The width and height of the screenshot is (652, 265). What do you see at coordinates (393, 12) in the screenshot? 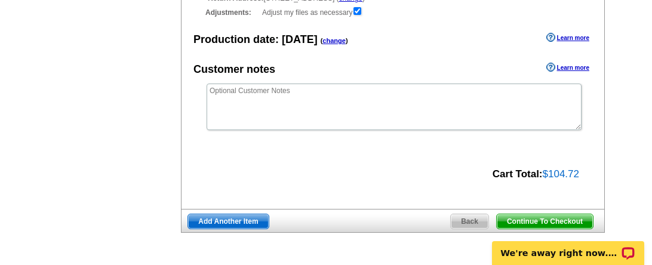
I see `div: Adjust my files as necessary` at bounding box center [393, 12].